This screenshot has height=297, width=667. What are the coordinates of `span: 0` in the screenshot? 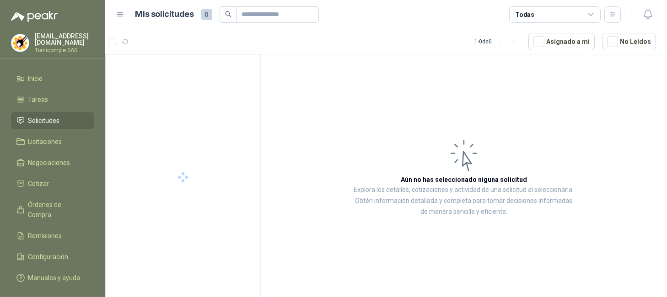 It's located at (207, 15).